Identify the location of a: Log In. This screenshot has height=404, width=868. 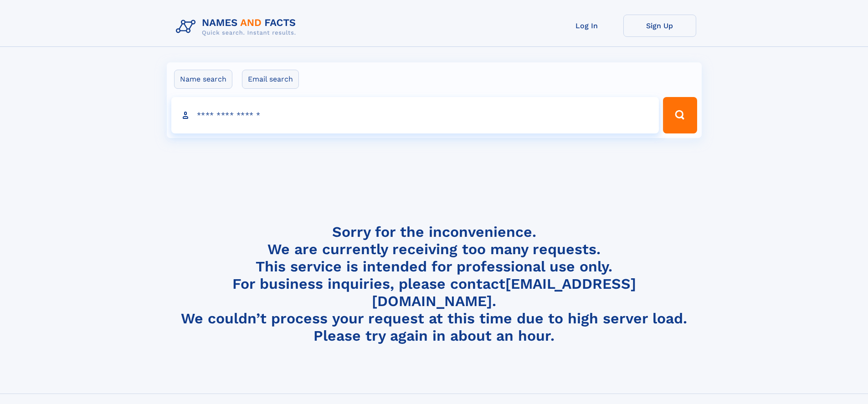
(587, 25).